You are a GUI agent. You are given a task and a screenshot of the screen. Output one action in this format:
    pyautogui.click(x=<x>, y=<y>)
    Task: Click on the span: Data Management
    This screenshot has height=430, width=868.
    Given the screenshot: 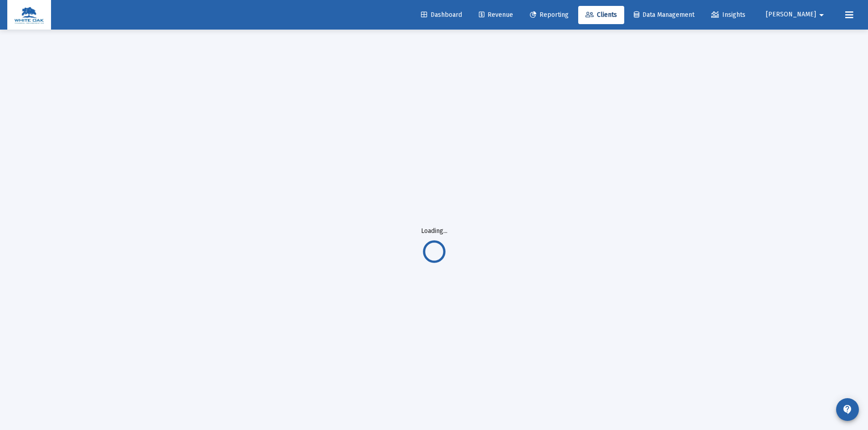 What is the action you would take?
    pyautogui.click(x=664, y=14)
    